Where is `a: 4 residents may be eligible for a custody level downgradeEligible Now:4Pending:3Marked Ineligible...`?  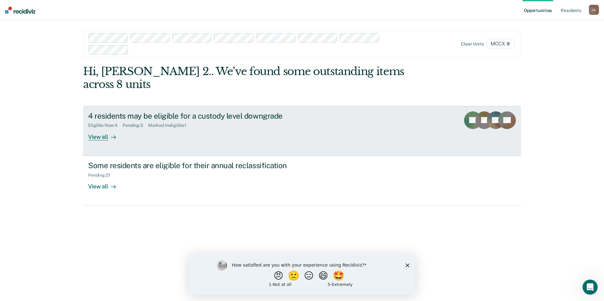
a: 4 residents may be eligible for a custody level downgradeEligible Now:4Pending:3Marked Ineligible... is located at coordinates (302, 131).